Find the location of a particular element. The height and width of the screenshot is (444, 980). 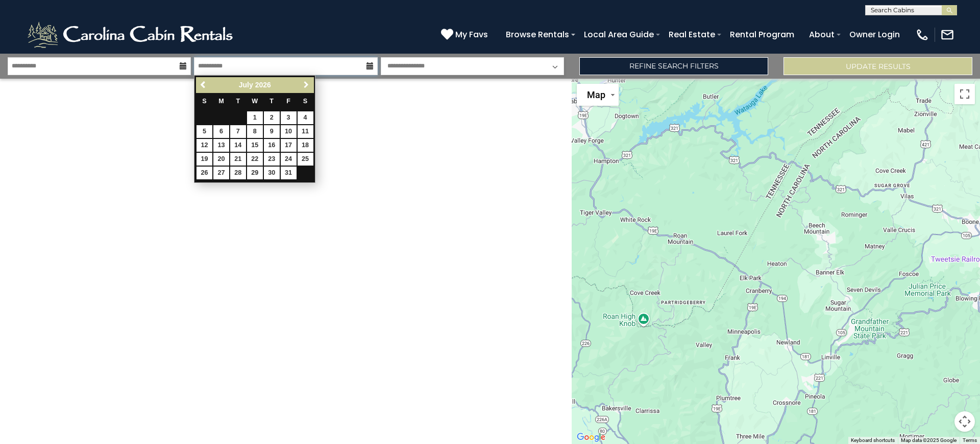

button: Toggle fullscreen view is located at coordinates (965, 94).